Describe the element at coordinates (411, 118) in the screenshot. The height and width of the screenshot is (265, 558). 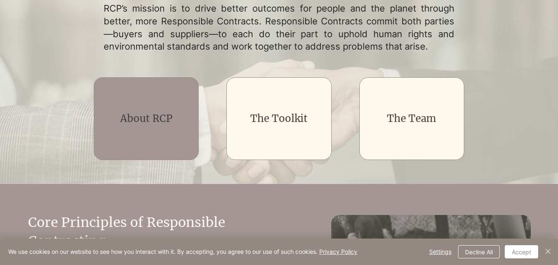
I see `a: The Team` at that location.